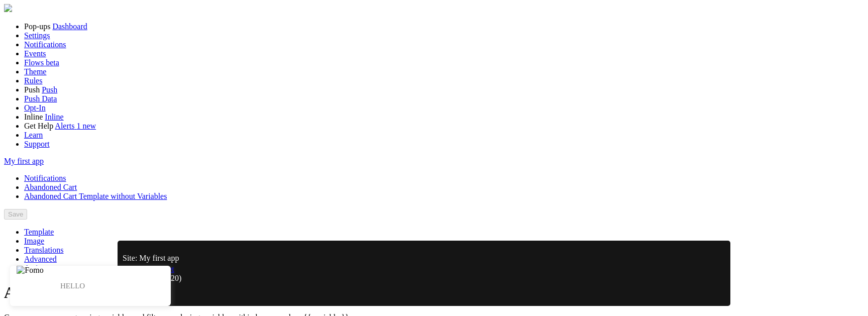 The height and width of the screenshot is (316, 868). What do you see at coordinates (37, 35) in the screenshot?
I see `span: Settings` at bounding box center [37, 35].